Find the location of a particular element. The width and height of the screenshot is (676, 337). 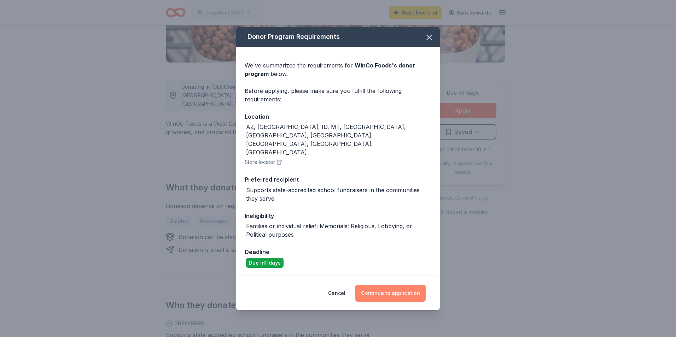

div: Location is located at coordinates (338, 117).